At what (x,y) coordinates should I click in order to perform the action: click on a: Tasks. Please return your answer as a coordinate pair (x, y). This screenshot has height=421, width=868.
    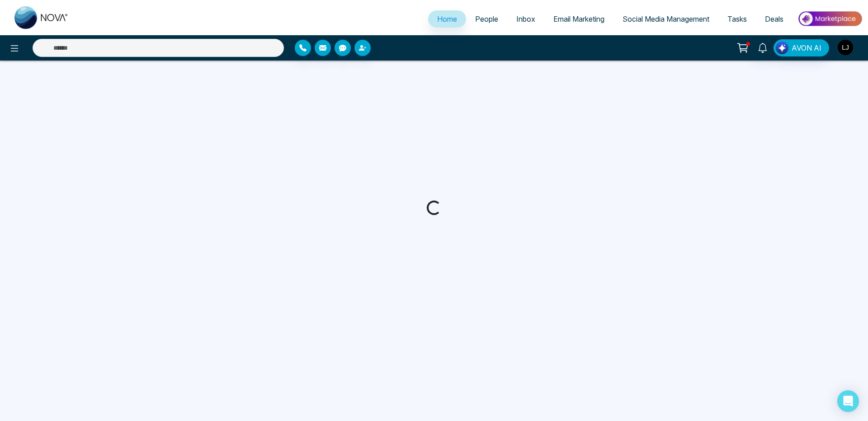
    Looking at the image, I should click on (737, 19).